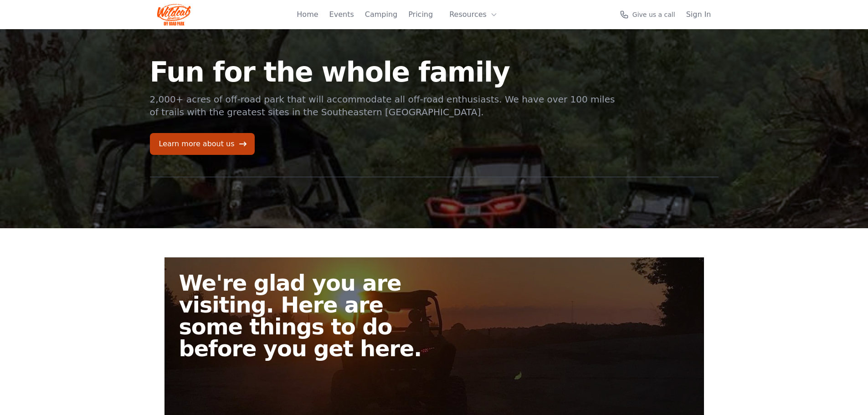 The image size is (868, 415). What do you see at coordinates (474, 15) in the screenshot?
I see `button: Resources` at bounding box center [474, 15].